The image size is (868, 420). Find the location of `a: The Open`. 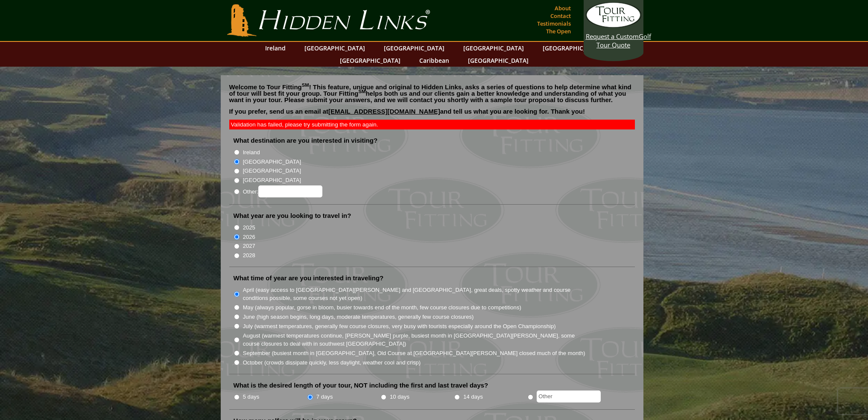

a: The Open is located at coordinates (559, 31).